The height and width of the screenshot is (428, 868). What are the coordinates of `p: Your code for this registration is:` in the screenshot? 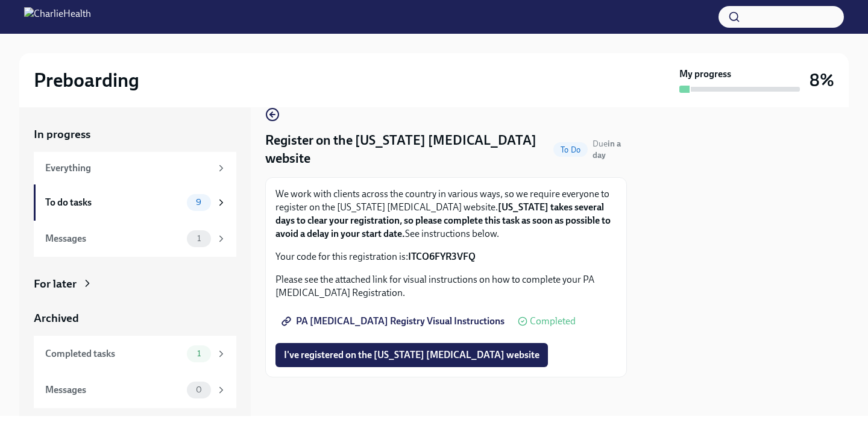 It's located at (446, 257).